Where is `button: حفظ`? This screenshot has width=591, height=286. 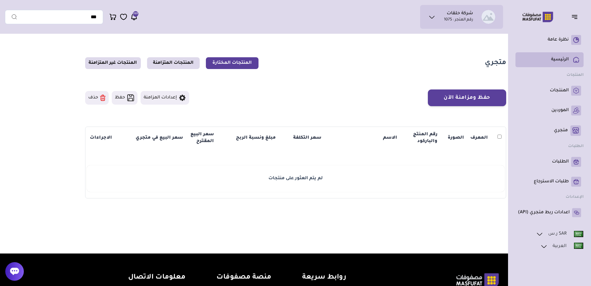
button: حفظ is located at coordinates (125, 98).